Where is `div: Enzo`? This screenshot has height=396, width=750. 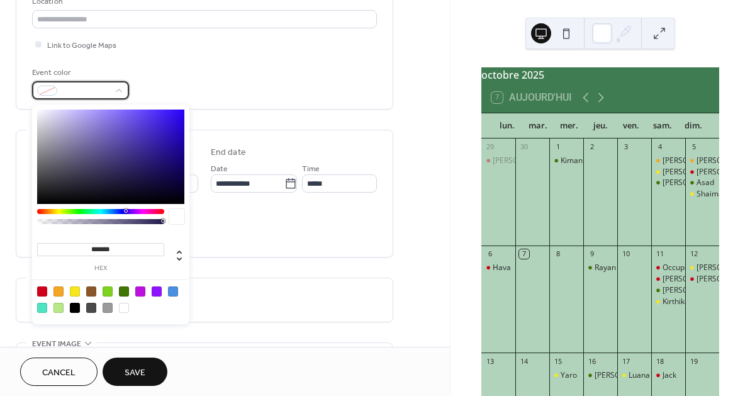 div: Enzo is located at coordinates (498, 160).